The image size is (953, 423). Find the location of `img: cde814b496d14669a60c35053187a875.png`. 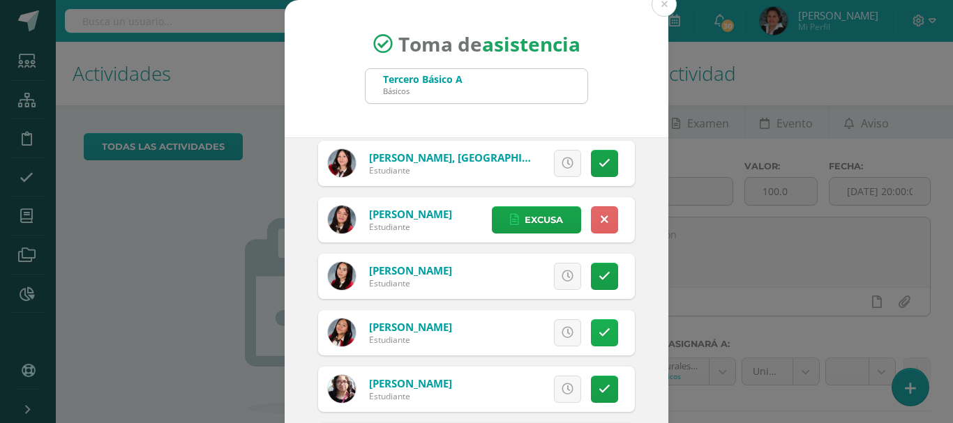

img: cde814b496d14669a60c35053187a875.png is located at coordinates (342, 389).